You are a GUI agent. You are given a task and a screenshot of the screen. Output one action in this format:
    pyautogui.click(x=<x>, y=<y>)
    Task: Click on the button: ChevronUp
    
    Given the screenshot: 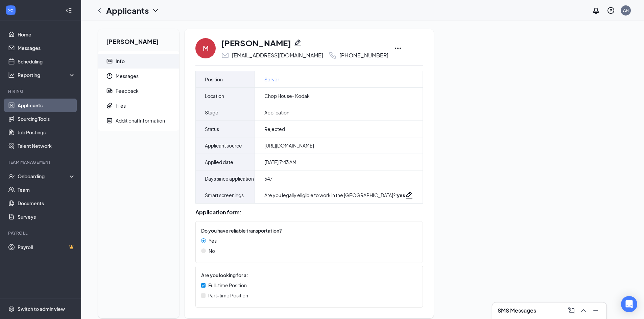 What is the action you would take?
    pyautogui.click(x=583, y=311)
    